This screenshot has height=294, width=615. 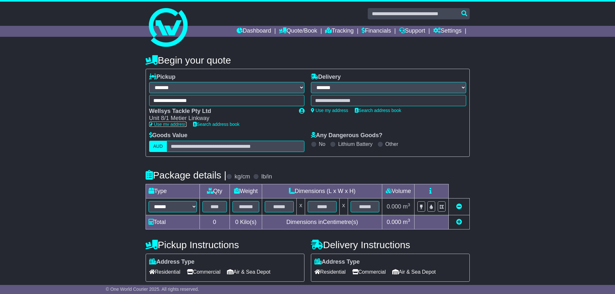 I want to click on h4: Begin your quote, so click(x=308, y=60).